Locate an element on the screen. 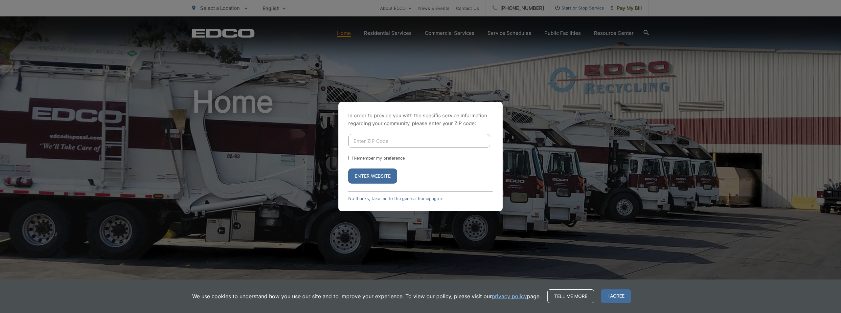 Image resolution: width=841 pixels, height=313 pixels. input: Enter ZIP Code is located at coordinates (419, 141).